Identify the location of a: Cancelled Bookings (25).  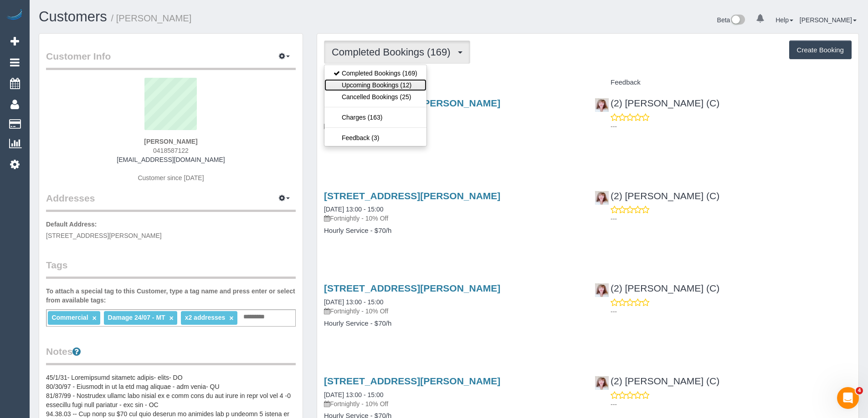
(375, 97).